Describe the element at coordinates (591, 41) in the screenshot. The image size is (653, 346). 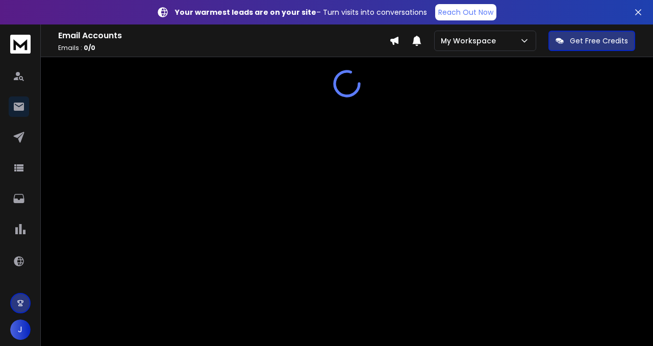
I see `button: Get Free Credits` at that location.